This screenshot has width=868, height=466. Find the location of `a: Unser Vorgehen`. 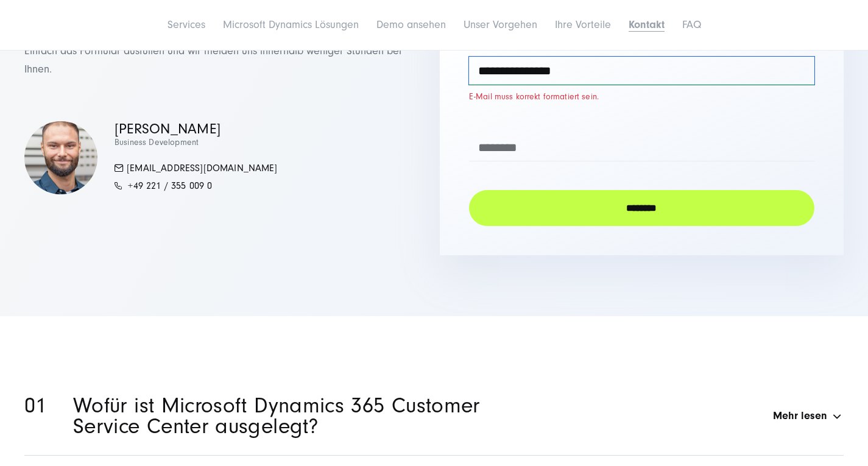

a: Unser Vorgehen is located at coordinates (500, 25).